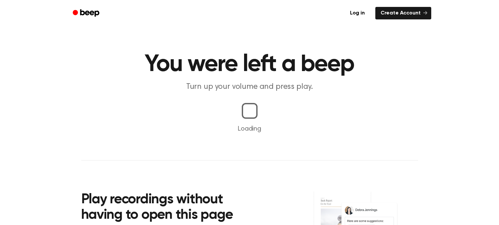 The height and width of the screenshot is (225, 499). What do you see at coordinates (86, 13) in the screenshot?
I see `a: Beep` at bounding box center [86, 13].